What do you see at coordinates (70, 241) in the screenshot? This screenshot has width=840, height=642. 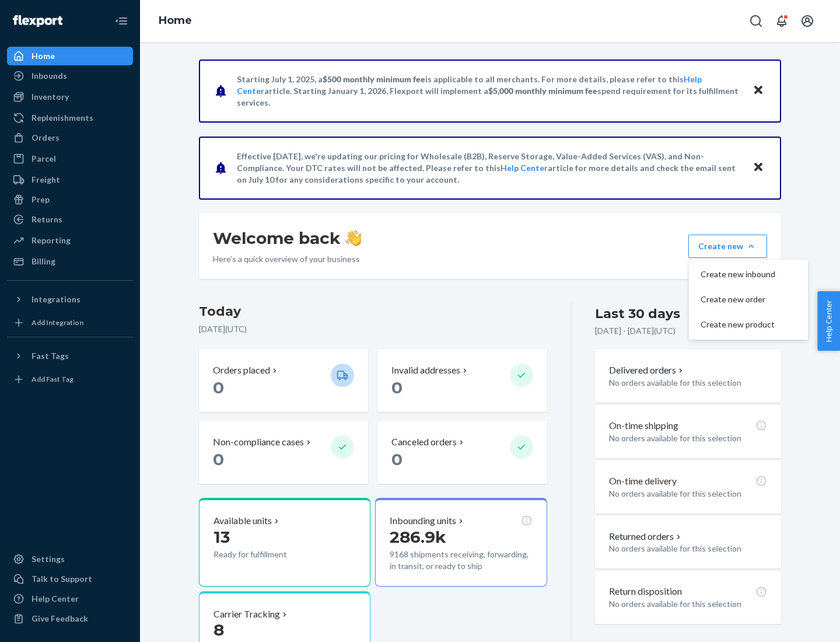 I see `a: Reporting` at bounding box center [70, 241].